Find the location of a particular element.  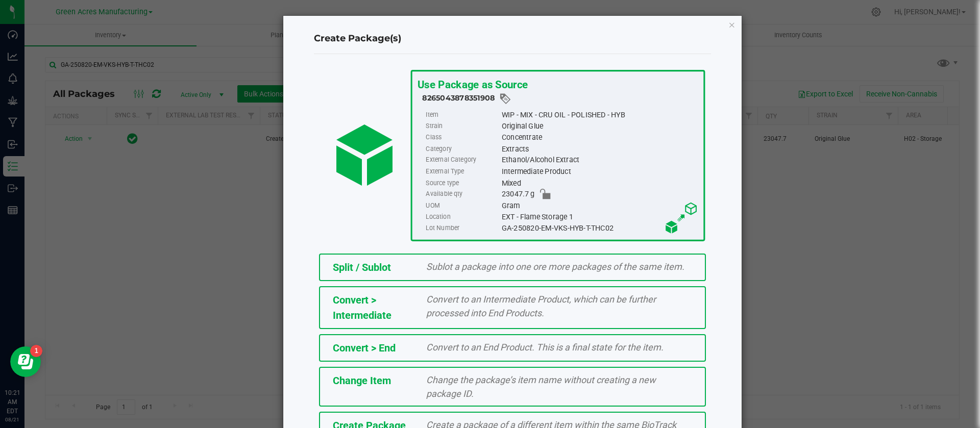

div: EXT - Flame Storage 1 is located at coordinates (599, 217).